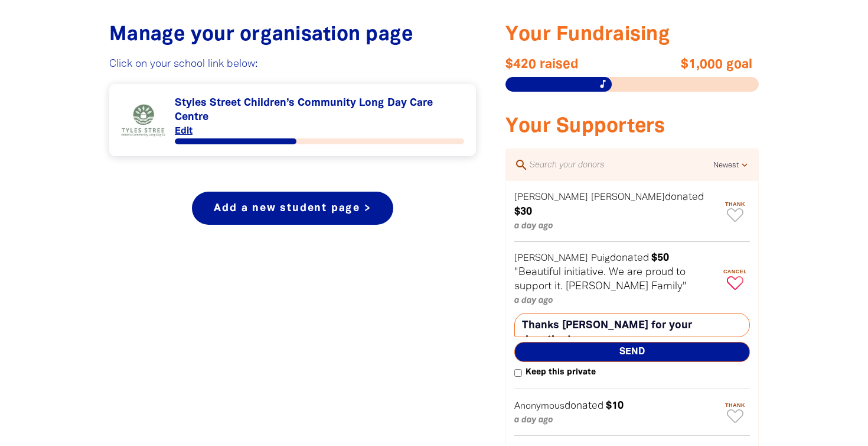 The width and height of the screenshot is (868, 446). Describe the element at coordinates (261, 35) in the screenshot. I see `span: Manage your organisation page` at that location.